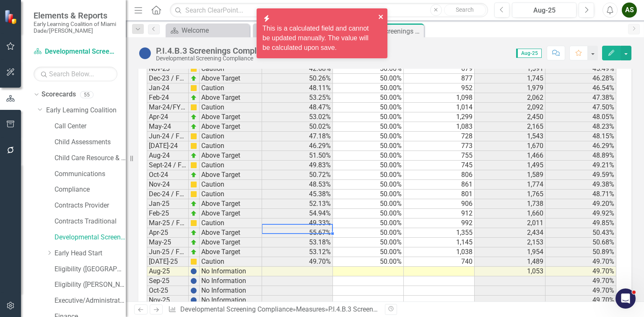 This screenshot has height=317, width=644. Describe the element at coordinates (510, 223) in the screenshot. I see `td: 2,011` at that location.